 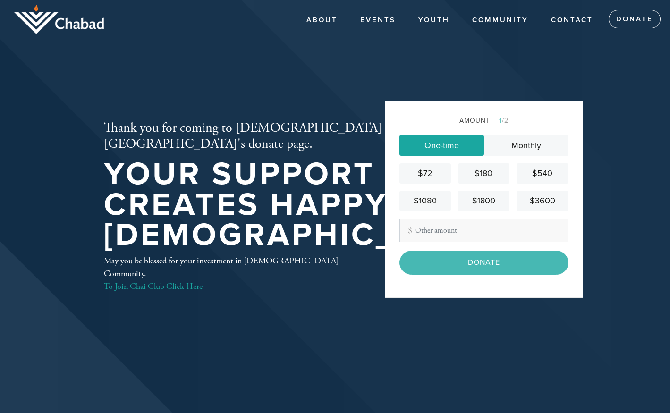 What do you see at coordinates (542, 201) in the screenshot?
I see `div: $3600` at bounding box center [542, 201].